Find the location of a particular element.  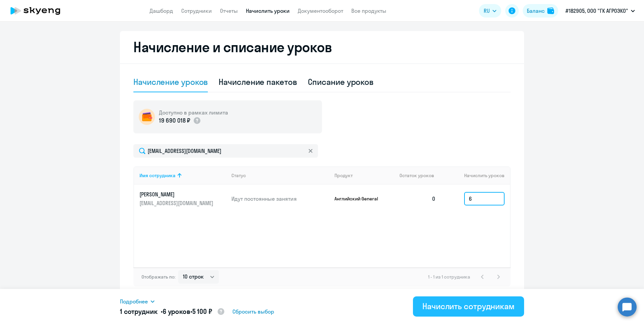

div: Списание уроков is located at coordinates (341, 82).